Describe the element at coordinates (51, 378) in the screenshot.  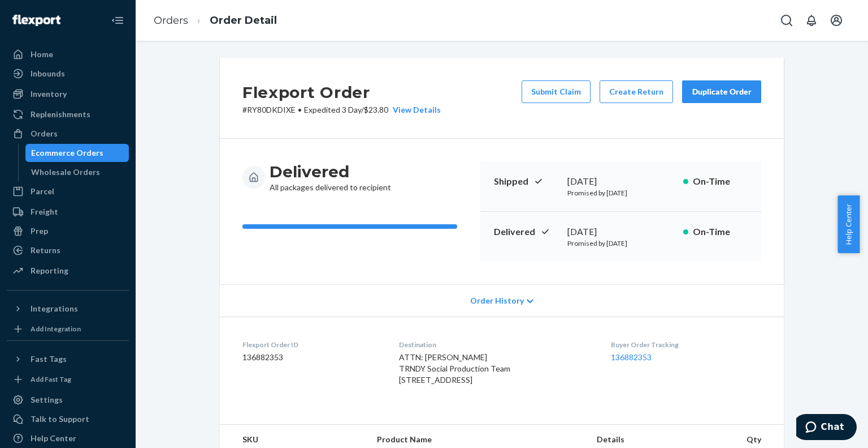
I see `div: Add Fast Tag` at that location.